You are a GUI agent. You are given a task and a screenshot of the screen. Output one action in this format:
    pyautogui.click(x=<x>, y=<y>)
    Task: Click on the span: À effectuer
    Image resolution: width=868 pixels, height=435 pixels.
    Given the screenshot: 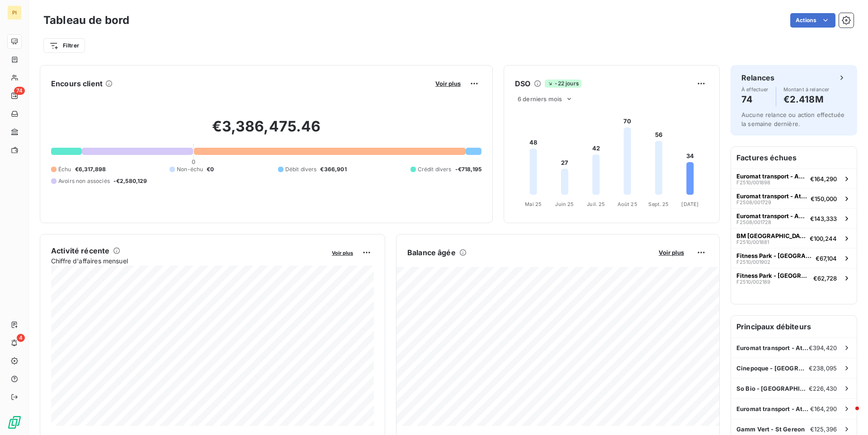 What is the action you would take?
    pyautogui.click(x=755, y=89)
    